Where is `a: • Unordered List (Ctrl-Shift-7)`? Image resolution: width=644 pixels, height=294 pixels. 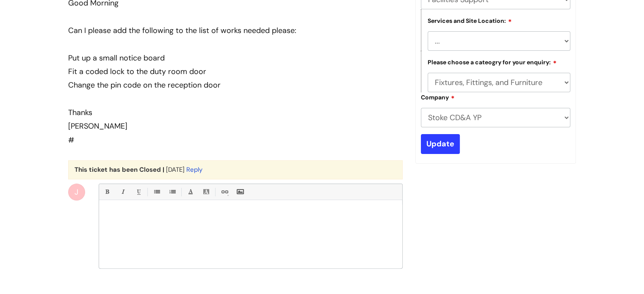 a: • Unordered List (Ctrl-Shift-7) is located at coordinates (156, 192).